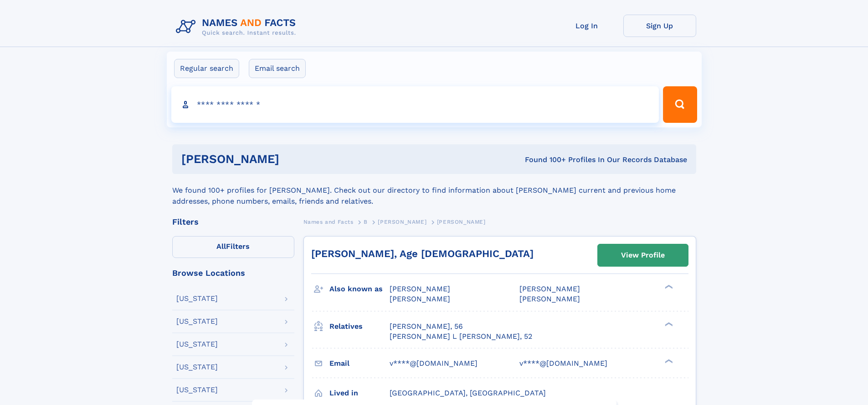 Image resolution: width=868 pixels, height=405 pixels. Describe the element at coordinates (643, 255) in the screenshot. I see `a: View Profile` at that location.